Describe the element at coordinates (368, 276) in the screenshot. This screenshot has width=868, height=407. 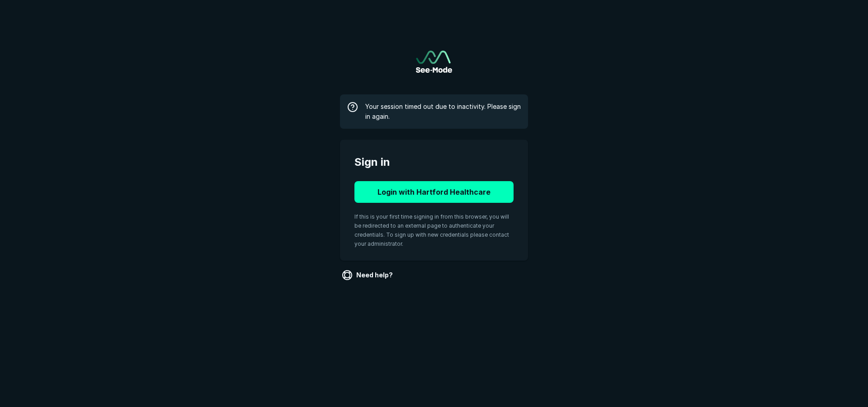
I see `a: Need help?` at that location.